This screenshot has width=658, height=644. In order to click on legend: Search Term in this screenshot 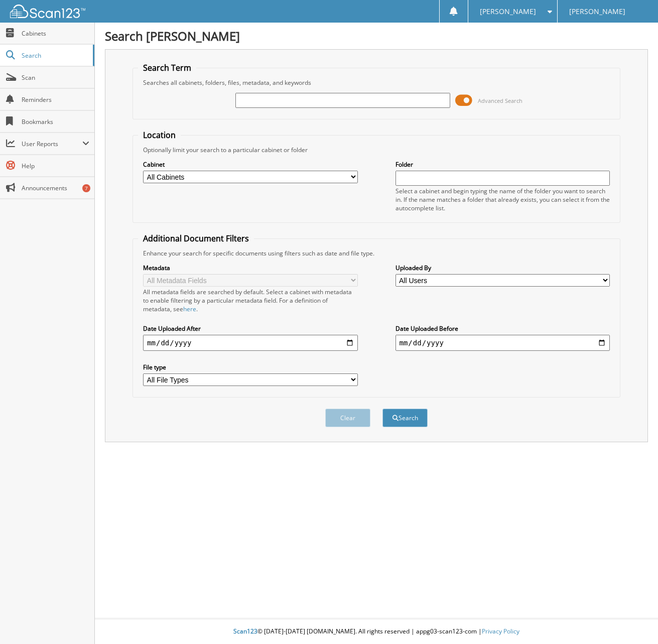, I will do `click(167, 68)`.